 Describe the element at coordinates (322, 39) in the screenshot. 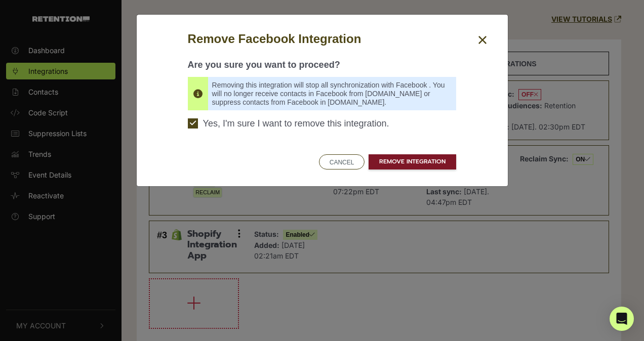

I see `h5: Remove Facebook Integration` at that location.